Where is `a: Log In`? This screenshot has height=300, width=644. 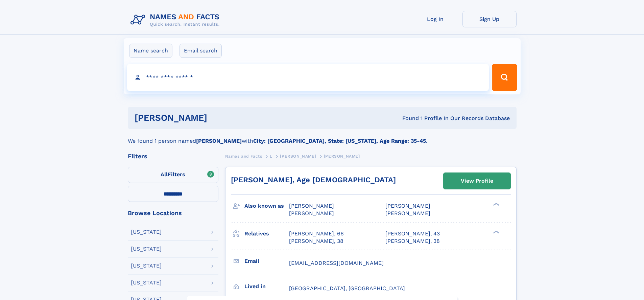
a: Log In is located at coordinates (436, 19).